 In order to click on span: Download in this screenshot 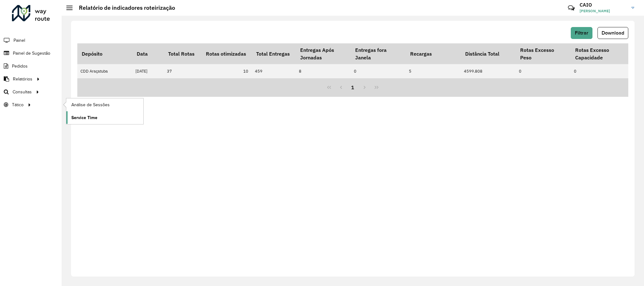, I will do `click(613, 33)`.